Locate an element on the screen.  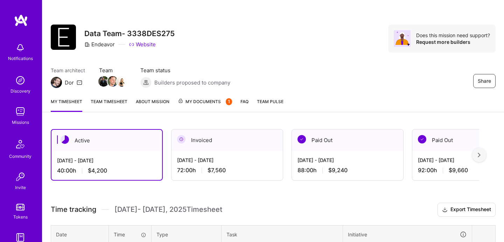
a: My timesheet is located at coordinates (67, 105).